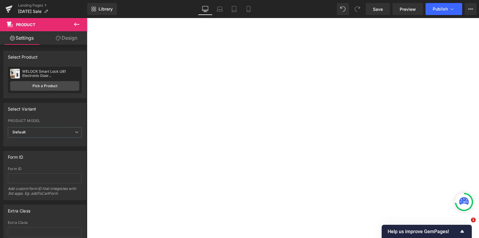 The height and width of the screenshot is (238, 479). Describe the element at coordinates (408, 9) in the screenshot. I see `span: Preview` at that location.